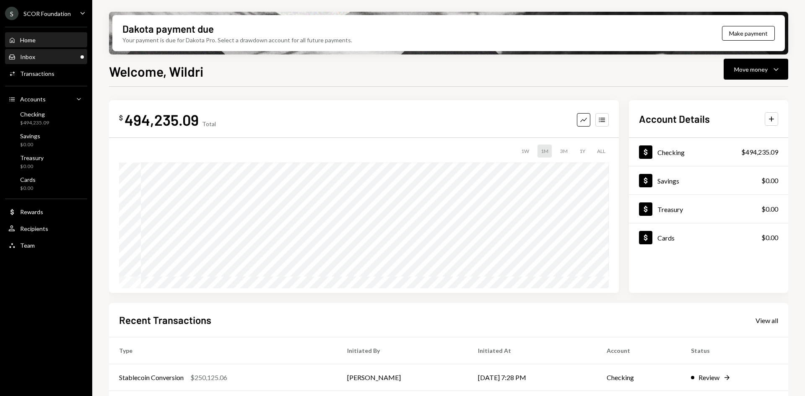  Describe the element at coordinates (403, 351) in the screenshot. I see `th: Initiated By` at that location.